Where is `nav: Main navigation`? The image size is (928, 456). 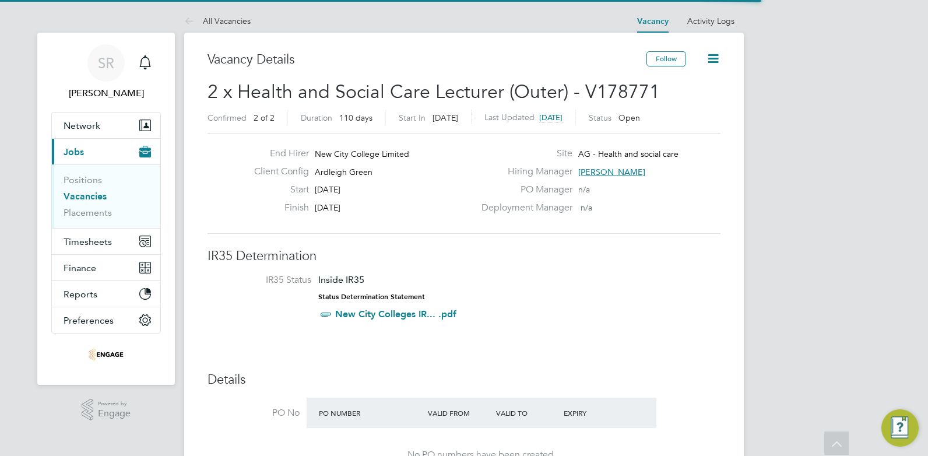 nav: Main navigation is located at coordinates (106, 209).